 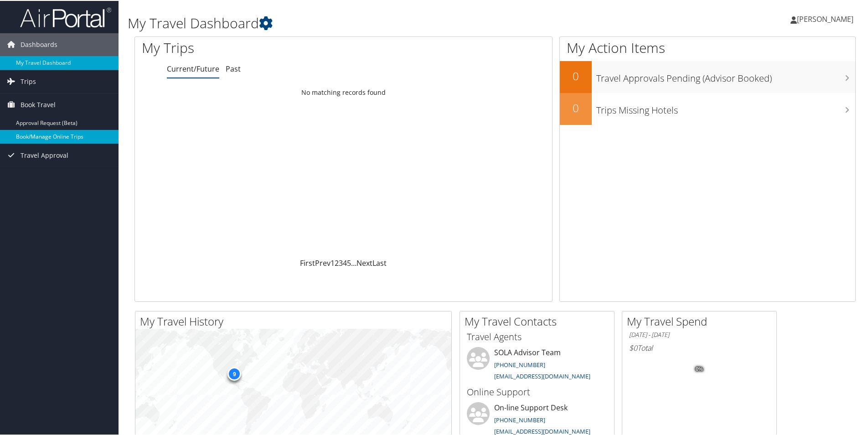 I want to click on h1: My Trips, so click(x=257, y=47).